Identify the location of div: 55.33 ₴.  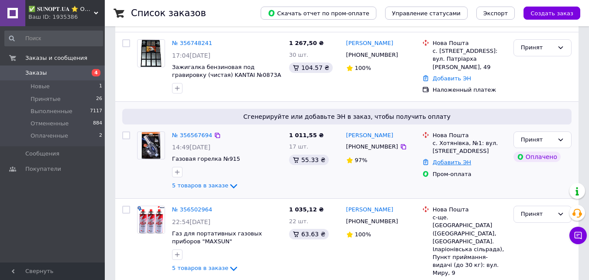
(308, 160).